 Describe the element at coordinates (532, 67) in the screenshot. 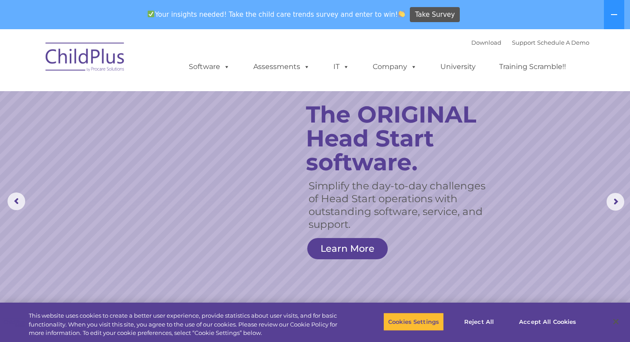

I see `a: Training Scramble!!` at that location.